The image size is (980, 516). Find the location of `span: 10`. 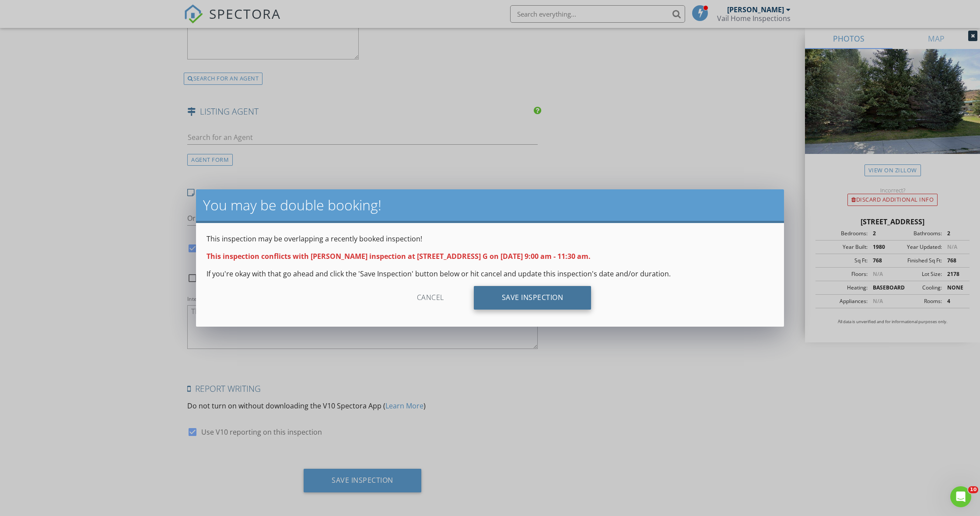

span: 10 is located at coordinates (974, 490).